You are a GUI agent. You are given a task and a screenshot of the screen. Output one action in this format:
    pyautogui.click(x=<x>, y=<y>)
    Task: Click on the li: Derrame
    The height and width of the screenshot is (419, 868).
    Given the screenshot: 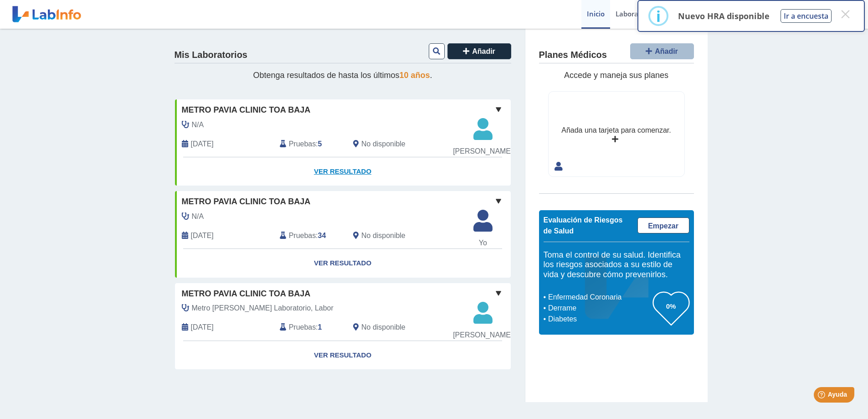 What is the action you would take?
    pyautogui.click(x=599, y=308)
    